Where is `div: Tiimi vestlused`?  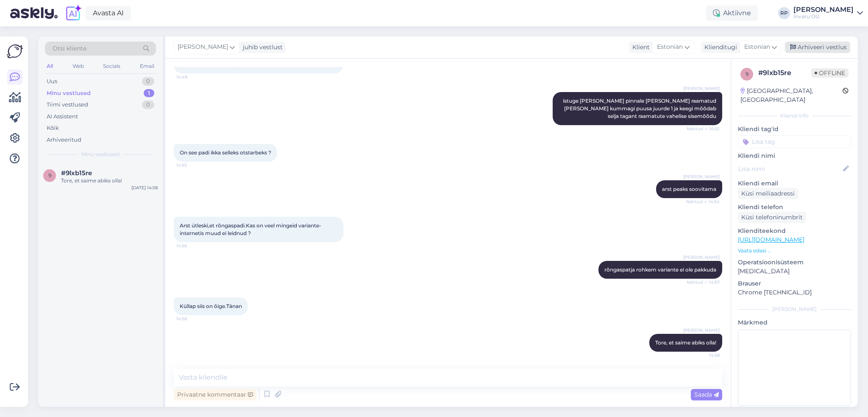
div: Tiimi vestlused is located at coordinates (67, 104).